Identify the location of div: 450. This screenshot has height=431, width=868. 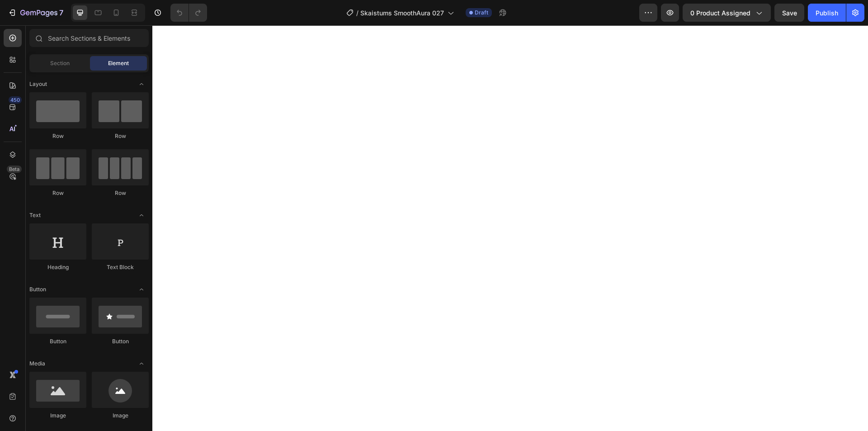
(15, 100).